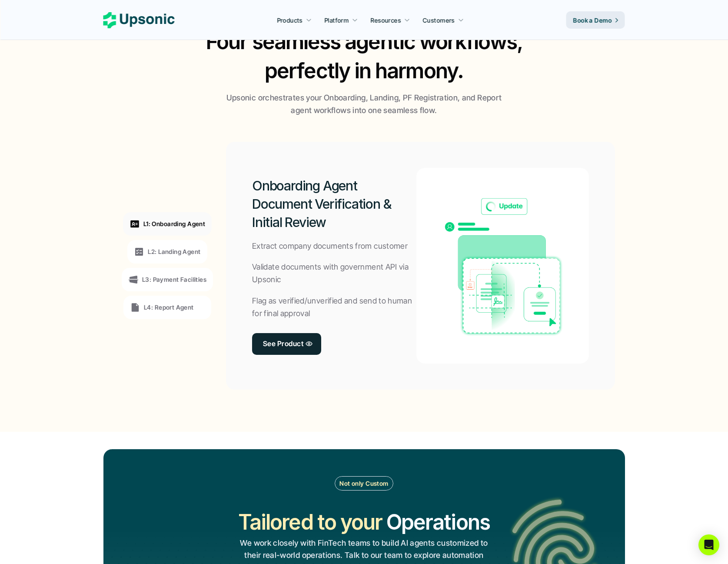 This screenshot has height=564, width=728. What do you see at coordinates (168, 307) in the screenshot?
I see `p: L4: Report Agent` at bounding box center [168, 307].